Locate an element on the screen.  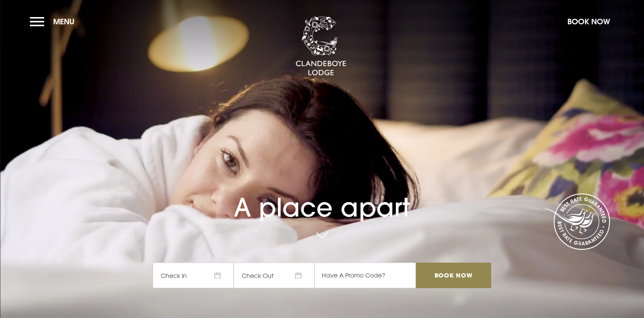
button: Book Now is located at coordinates (588, 21).